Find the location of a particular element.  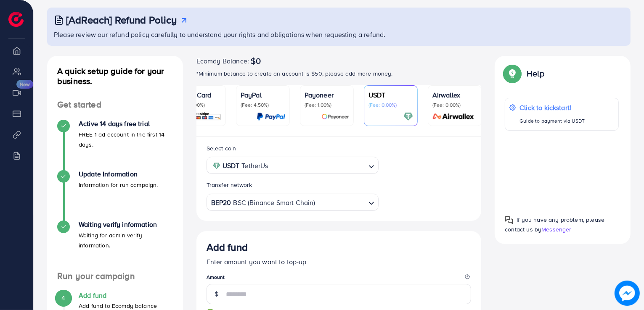

p: *Minimum balance to create an account is $50, please add more money. is located at coordinates (339, 74).